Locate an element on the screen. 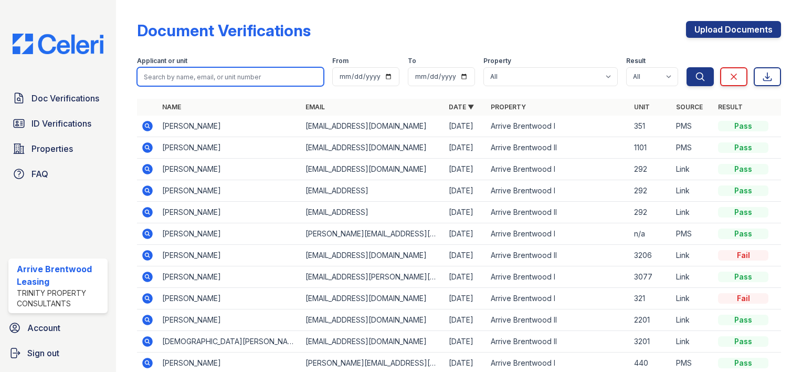 The height and width of the screenshot is (372, 802). span: Properties is located at coordinates (52, 149).